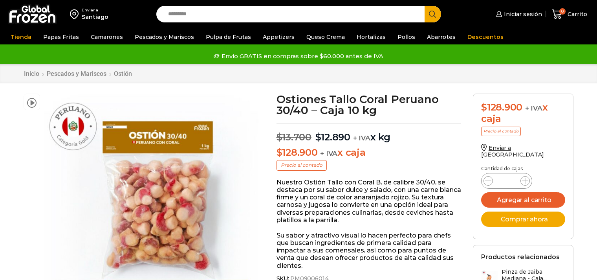  Describe the element at coordinates (521, 257) in the screenshot. I see `h2: Productos relacionados` at that location.